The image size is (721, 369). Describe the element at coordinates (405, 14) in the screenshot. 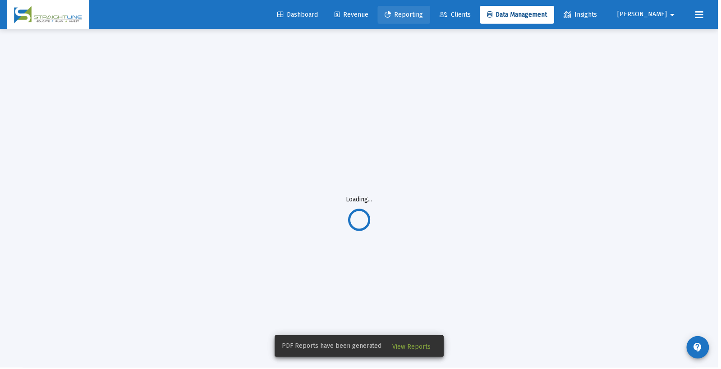

I see `span: Reporting` at that location.